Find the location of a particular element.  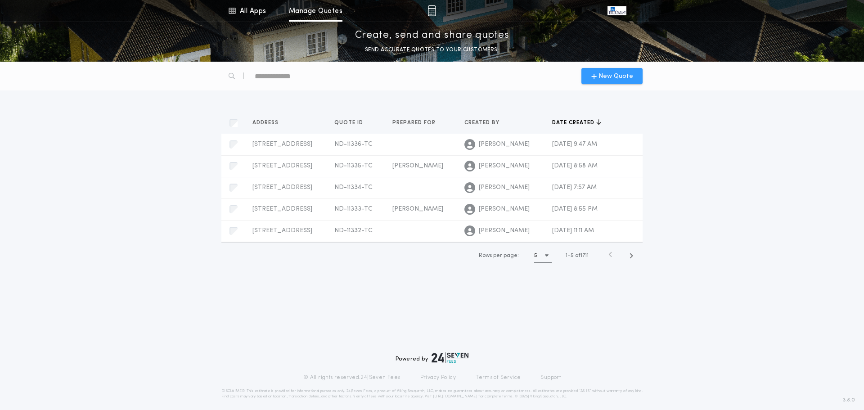

a: Privacy Policy is located at coordinates (438, 378).